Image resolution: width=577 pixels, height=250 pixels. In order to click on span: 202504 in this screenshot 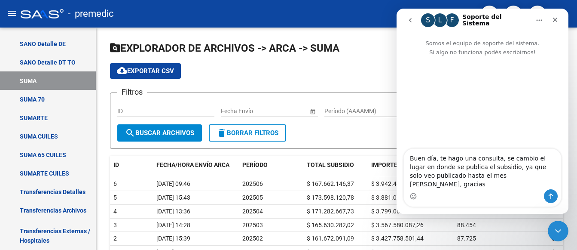, I will do `click(253, 211)`.